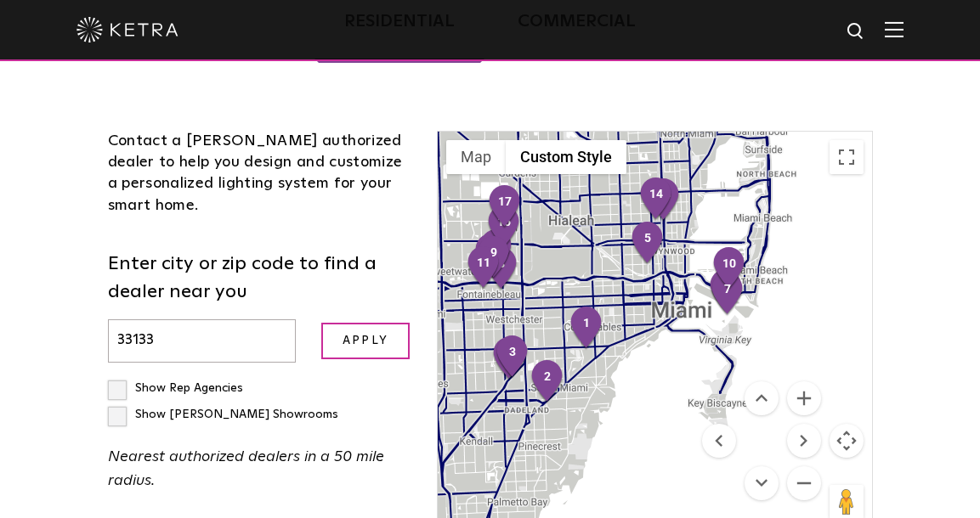 This screenshot has width=980, height=518. Describe the element at coordinates (762, 483) in the screenshot. I see `button: Move down` at that location.